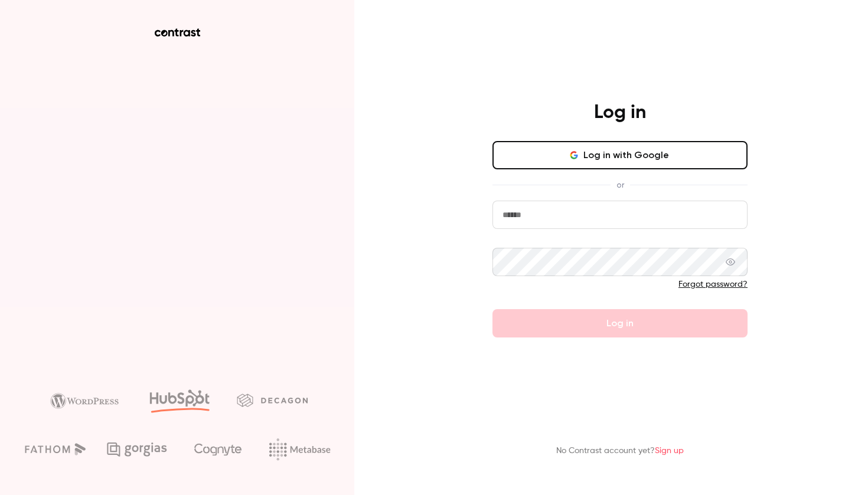 Image resolution: width=868 pixels, height=495 pixels. What do you see at coordinates (620, 451) in the screenshot?
I see `p: No Contrast account yet?` at bounding box center [620, 451].